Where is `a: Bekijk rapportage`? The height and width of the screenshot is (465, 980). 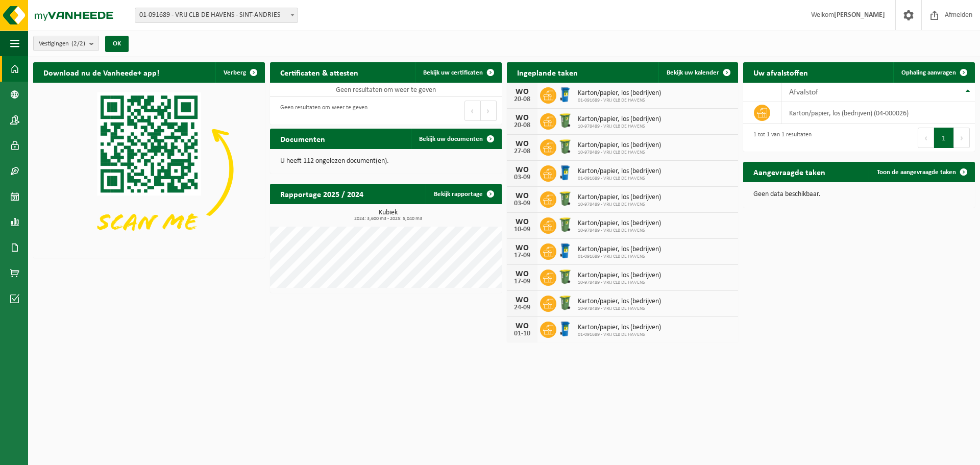 a: Bekijk rapportage is located at coordinates (463, 194).